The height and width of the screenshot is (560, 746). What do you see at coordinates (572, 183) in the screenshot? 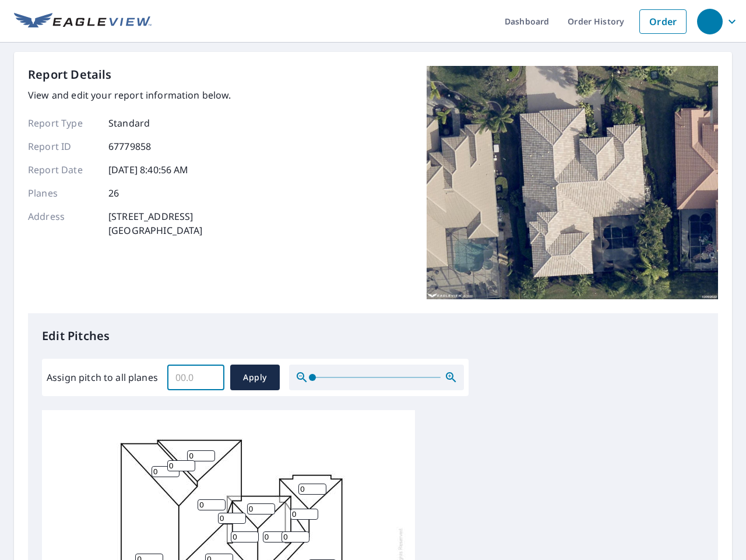
I see `img: Top image` at bounding box center [572, 183].